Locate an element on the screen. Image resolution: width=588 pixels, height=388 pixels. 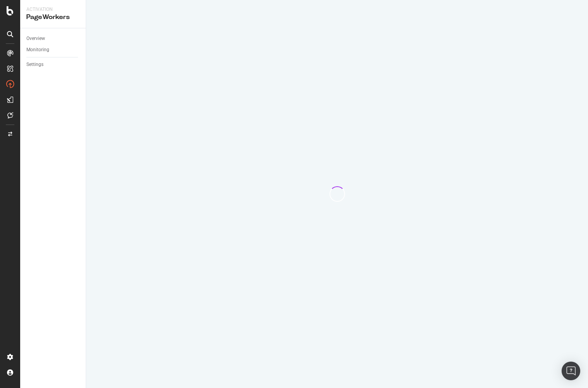
div: PageWorkers is located at coordinates (53, 17).